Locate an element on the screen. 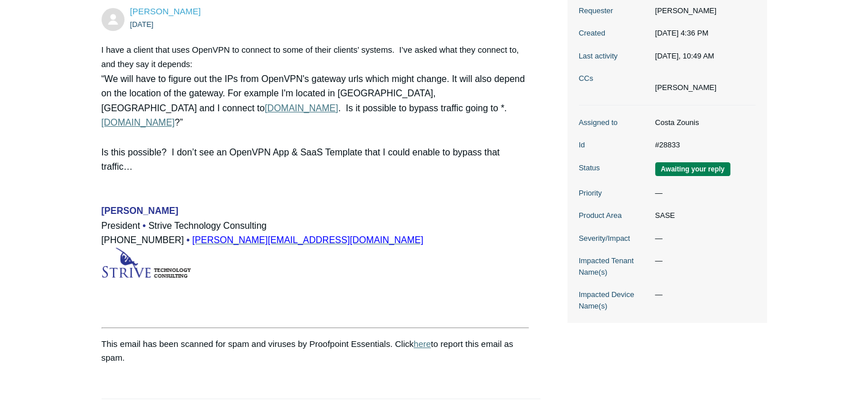 This screenshot has height=406, width=868. dt: CCs is located at coordinates (614, 79).